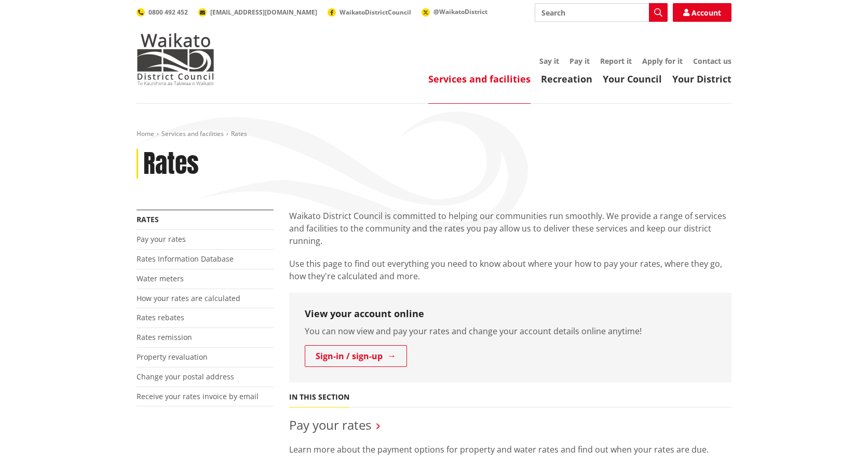  Describe the element at coordinates (375, 12) in the screenshot. I see `span: WaikatoDistrictCouncil` at that location.